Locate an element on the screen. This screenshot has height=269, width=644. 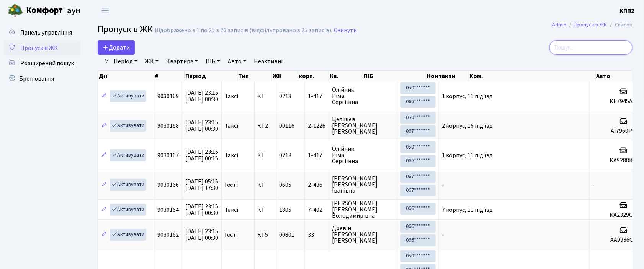
span: 9030166 is located at coordinates (168, 185).